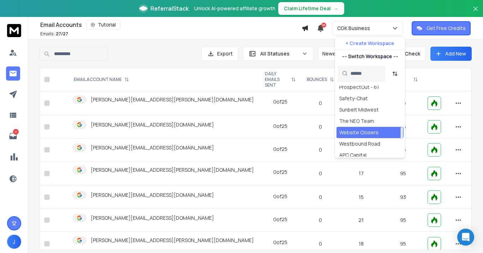 This screenshot has height=253, width=483. What do you see at coordinates (220, 54) in the screenshot?
I see `button: Export` at bounding box center [220, 54].